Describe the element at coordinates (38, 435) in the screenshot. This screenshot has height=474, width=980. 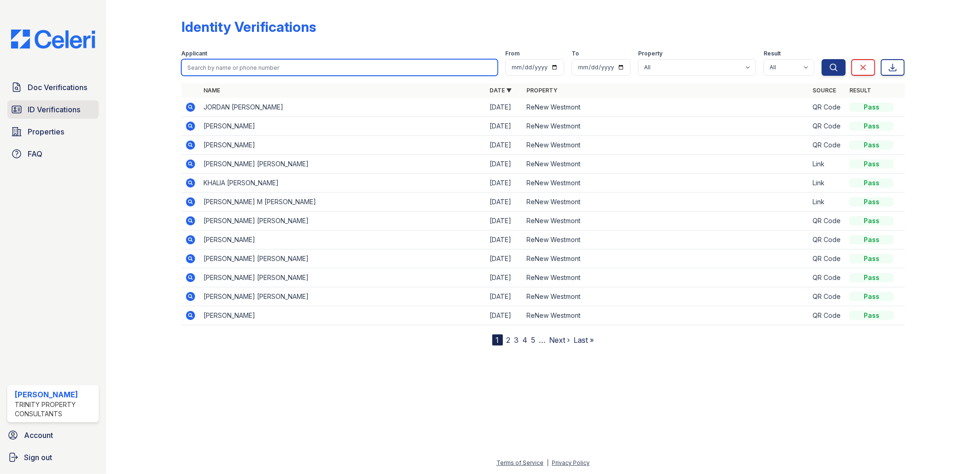
I see `span: Account` at that location.